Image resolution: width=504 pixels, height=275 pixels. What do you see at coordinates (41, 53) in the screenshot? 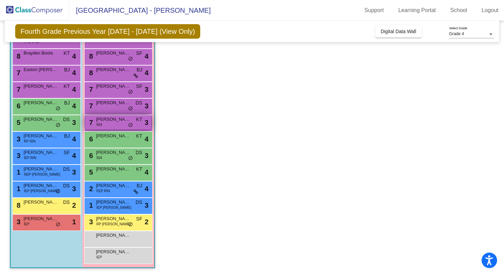
I see `span: Brayden Boots` at bounding box center [41, 53].